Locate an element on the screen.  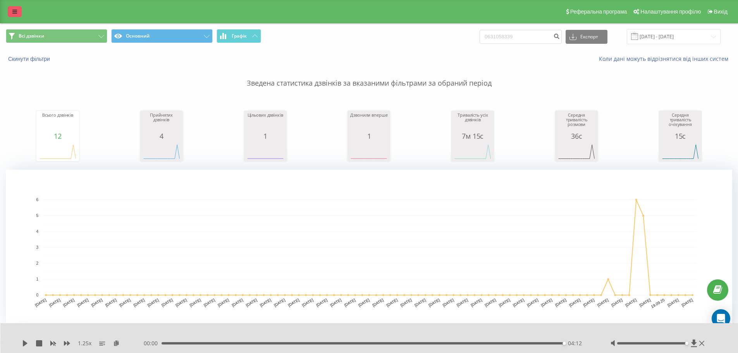
span: Реферальна програма is located at coordinates (598, 12).